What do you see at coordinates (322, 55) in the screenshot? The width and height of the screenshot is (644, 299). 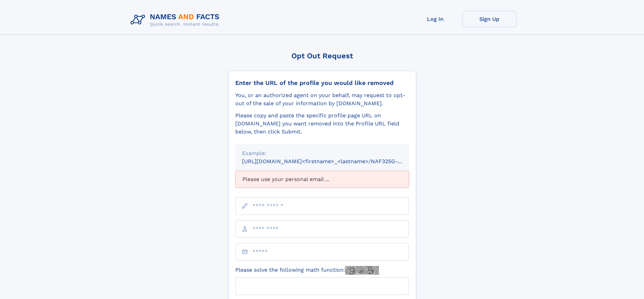 I see `div: Opt Out Request` at bounding box center [322, 55].